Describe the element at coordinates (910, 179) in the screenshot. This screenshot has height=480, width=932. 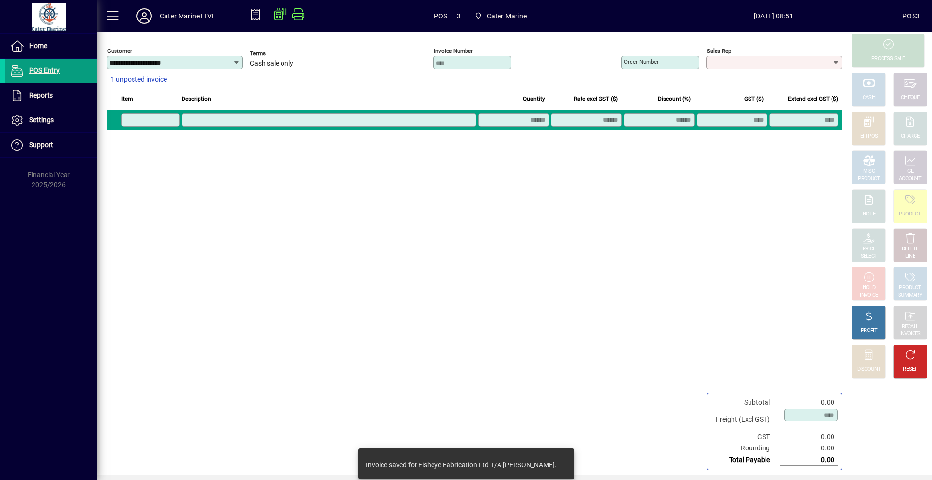
I see `div: ACCOUNT` at that location.